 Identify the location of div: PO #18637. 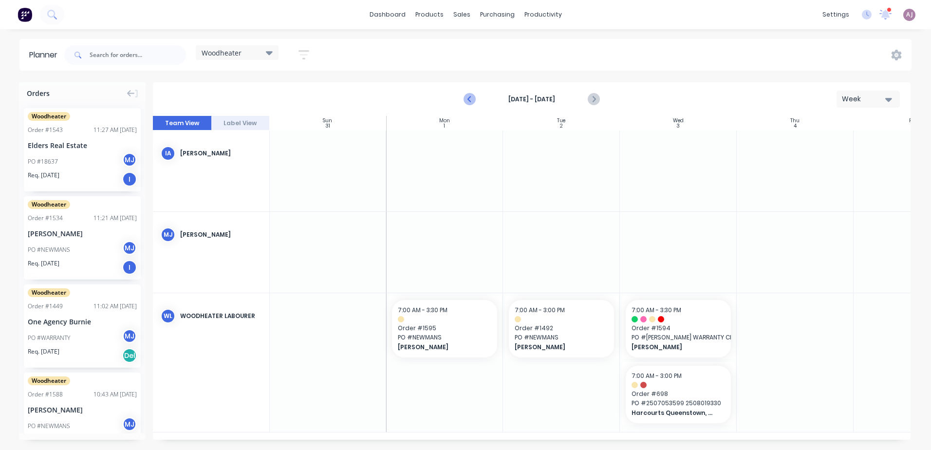
(43, 162).